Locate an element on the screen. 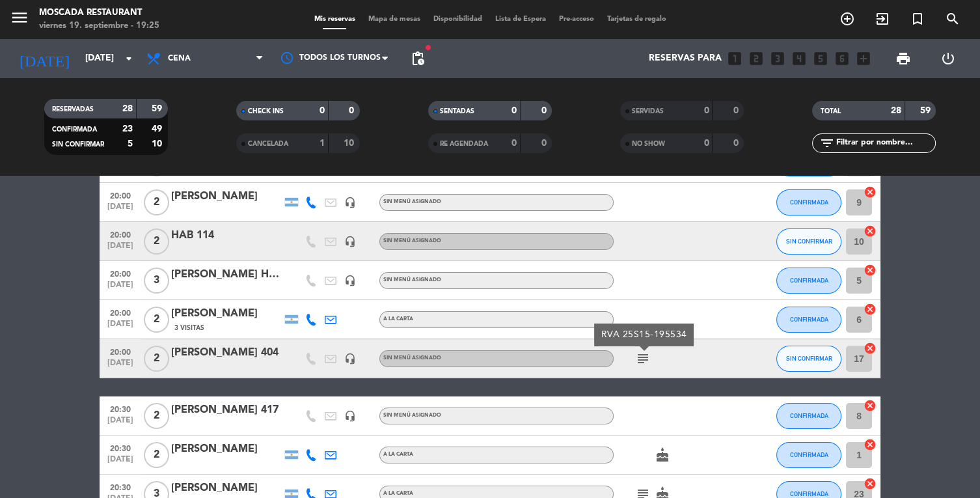  i: turned_in_not is located at coordinates (917, 19).